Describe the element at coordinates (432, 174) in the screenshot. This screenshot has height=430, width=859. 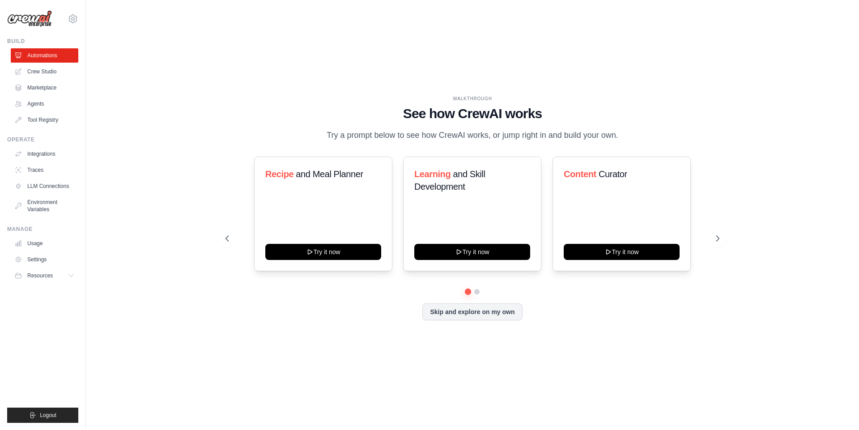
I see `span: Learning` at that location.